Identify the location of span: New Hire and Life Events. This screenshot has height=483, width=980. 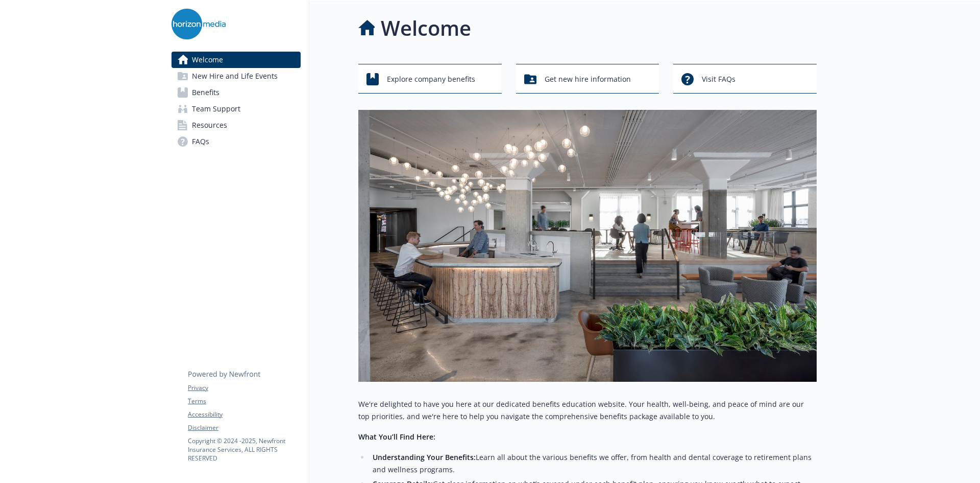
(235, 76).